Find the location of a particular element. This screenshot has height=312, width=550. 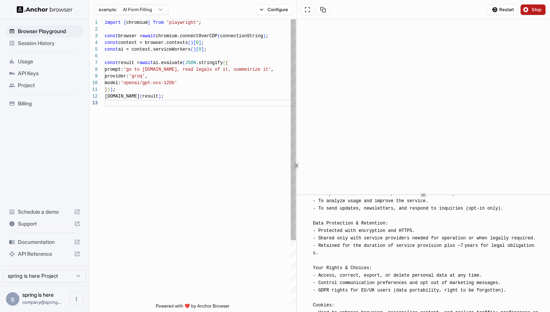

span: Session History is located at coordinates (49, 43).